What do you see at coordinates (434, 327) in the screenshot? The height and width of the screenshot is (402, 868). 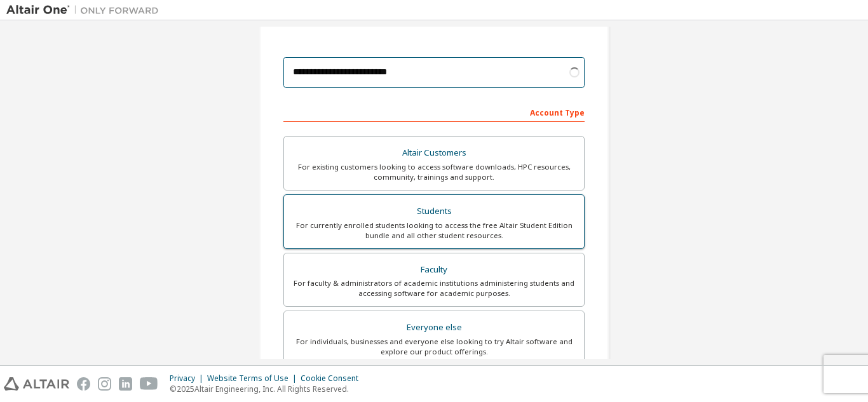 I see `div: Everyone else` at bounding box center [434, 327].